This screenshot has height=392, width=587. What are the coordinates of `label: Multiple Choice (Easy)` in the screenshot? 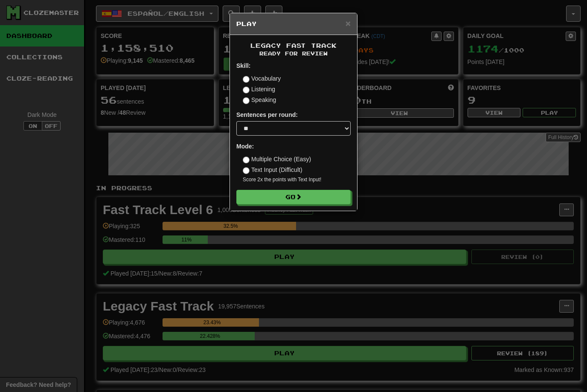 It's located at (277, 159).